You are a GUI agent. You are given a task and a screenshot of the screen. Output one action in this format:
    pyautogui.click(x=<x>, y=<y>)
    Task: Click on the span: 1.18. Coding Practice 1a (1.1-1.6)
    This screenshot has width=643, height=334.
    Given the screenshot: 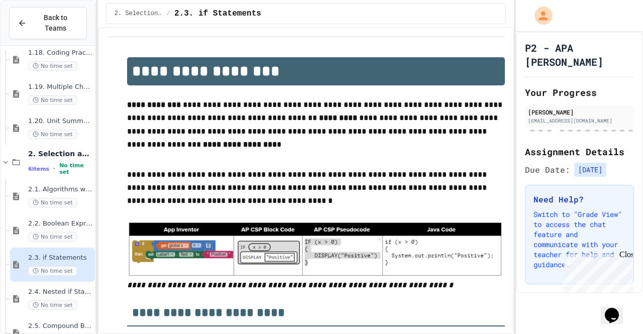 What is the action you would take?
    pyautogui.click(x=60, y=53)
    